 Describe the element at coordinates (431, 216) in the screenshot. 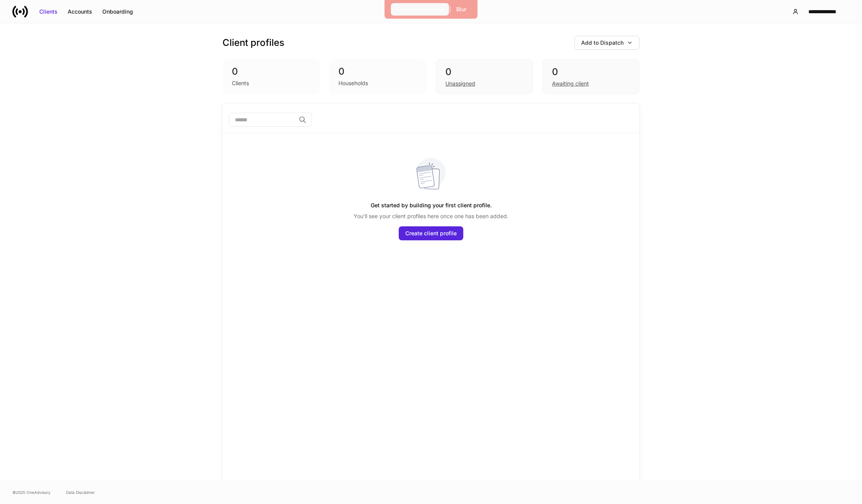

I see `p: You'll see your client profiles here once one has been added.` at that location.